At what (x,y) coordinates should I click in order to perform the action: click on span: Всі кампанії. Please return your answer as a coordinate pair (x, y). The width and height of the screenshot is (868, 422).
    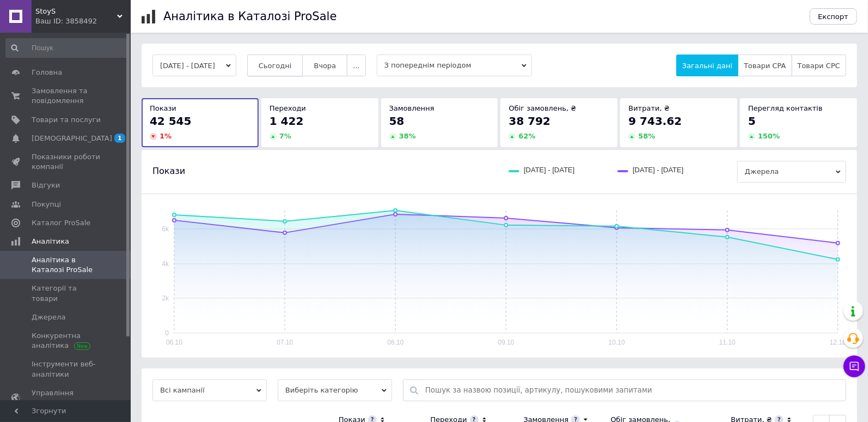
    Looking at the image, I should click on (210, 390).